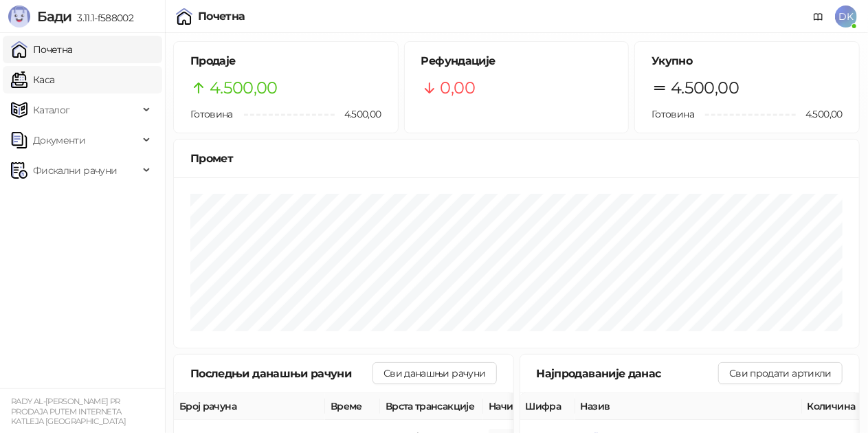 This screenshot has width=868, height=433. I want to click on span: Документи, so click(59, 140).